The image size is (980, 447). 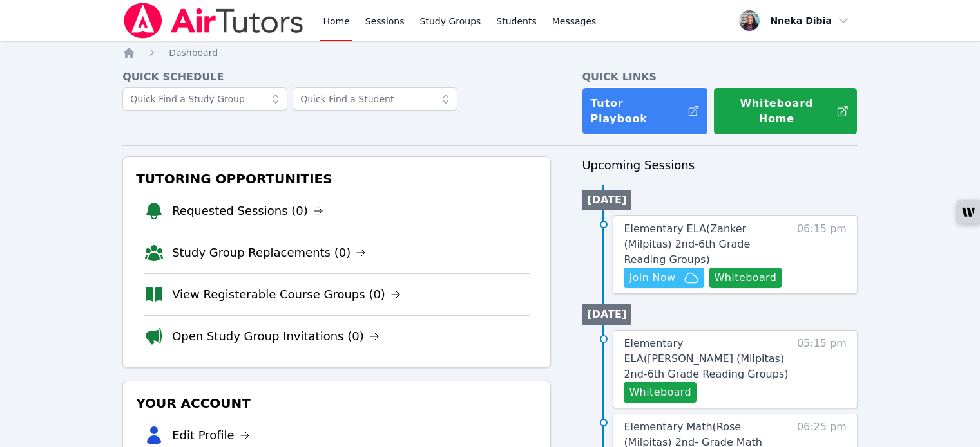 What do you see at coordinates (707, 244) in the screenshot?
I see `a: Elementary ELA(Zanker (Milpitas) 2nd-6th Grade Reading Groups)` at bounding box center [707, 244].